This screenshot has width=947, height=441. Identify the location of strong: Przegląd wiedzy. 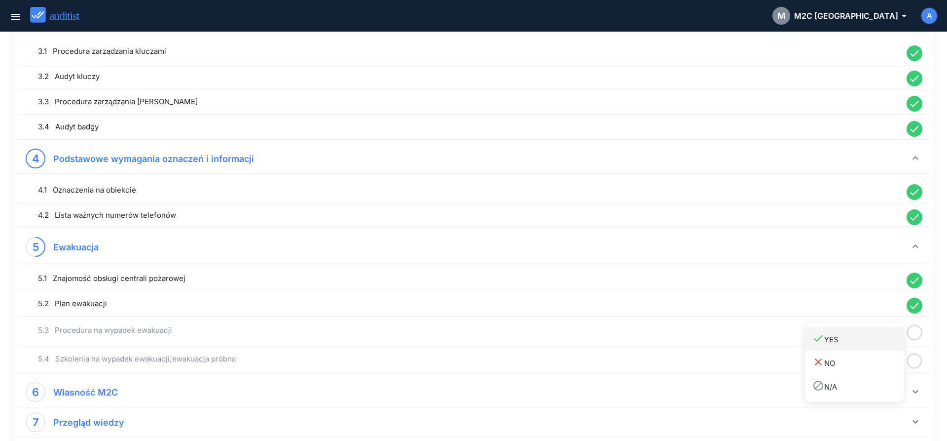
(89, 422).